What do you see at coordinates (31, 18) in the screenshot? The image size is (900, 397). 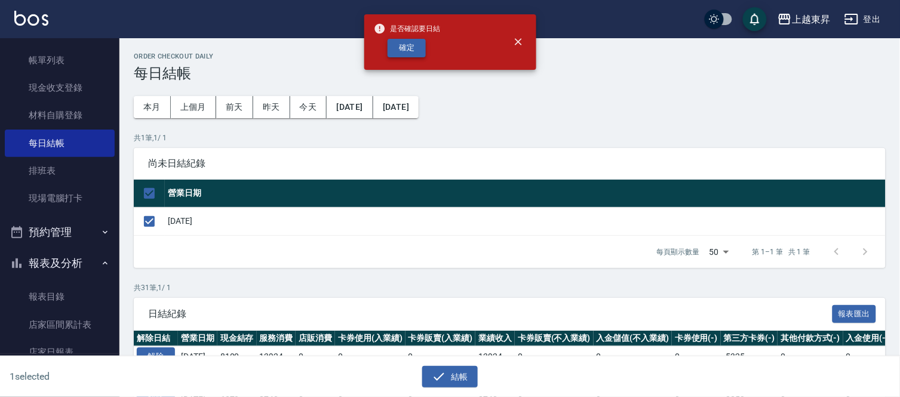 I see `img: Logo` at bounding box center [31, 18].